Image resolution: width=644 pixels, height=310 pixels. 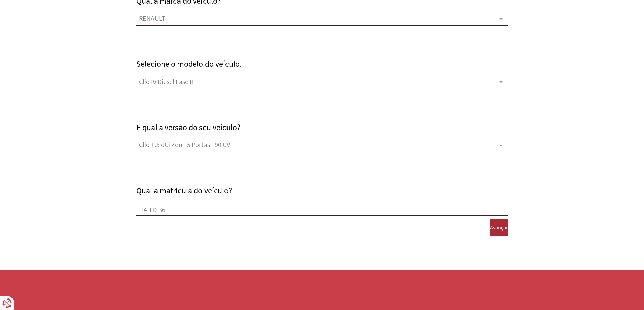 I want to click on span: Selecione o modelo do veículo., so click(x=189, y=64).